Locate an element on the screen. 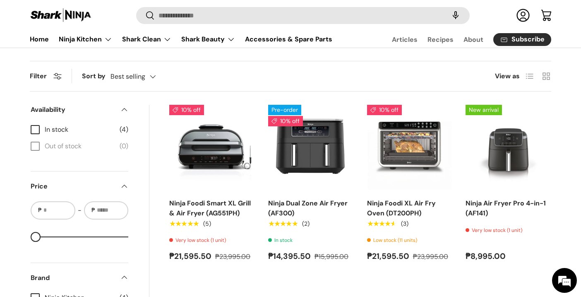  img: ninja-foodi-smart-xl-grill-and-air-fryer-full-view-shark-ninja-philippines is located at coordinates (212, 147).